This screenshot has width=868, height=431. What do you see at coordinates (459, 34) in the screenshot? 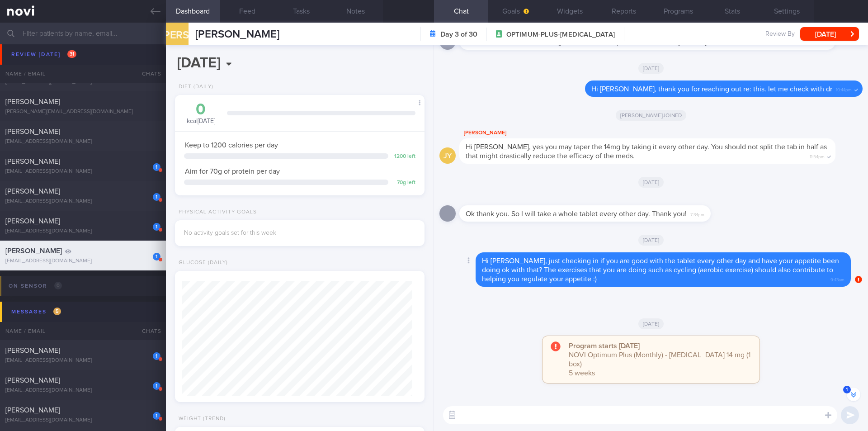
I see `strong: Day 3 of 30` at bounding box center [459, 34].